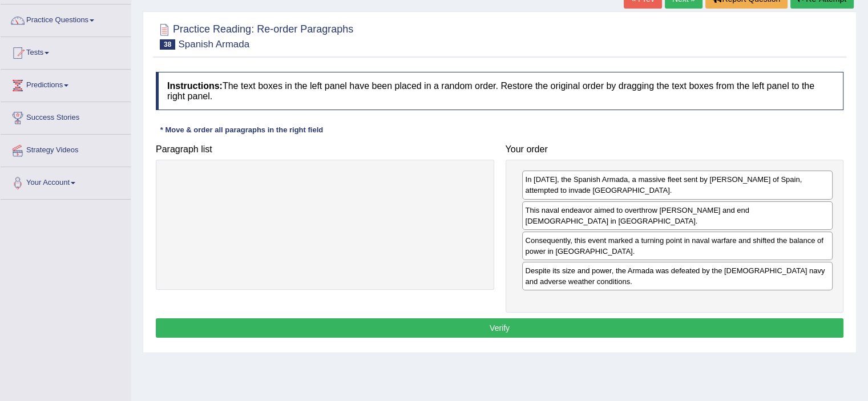 The height and width of the screenshot is (401, 868). I want to click on a: Practice Questions, so click(66, 19).